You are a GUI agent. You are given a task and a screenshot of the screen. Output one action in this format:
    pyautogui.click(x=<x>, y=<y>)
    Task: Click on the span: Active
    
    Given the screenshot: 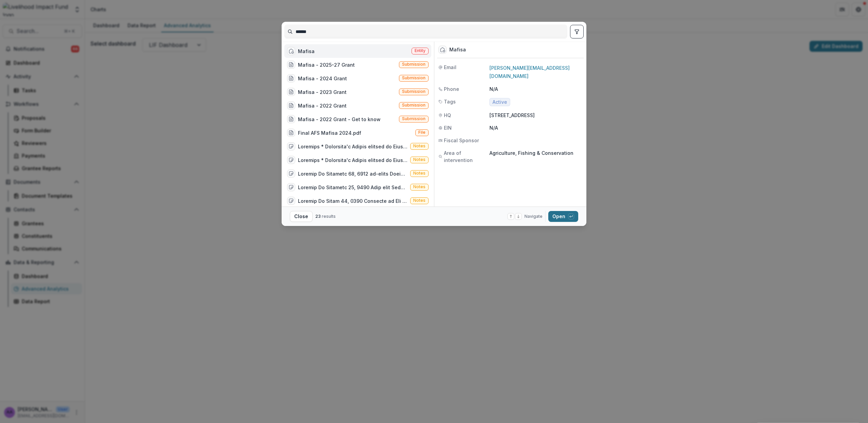 What is the action you would take?
    pyautogui.click(x=500, y=102)
    